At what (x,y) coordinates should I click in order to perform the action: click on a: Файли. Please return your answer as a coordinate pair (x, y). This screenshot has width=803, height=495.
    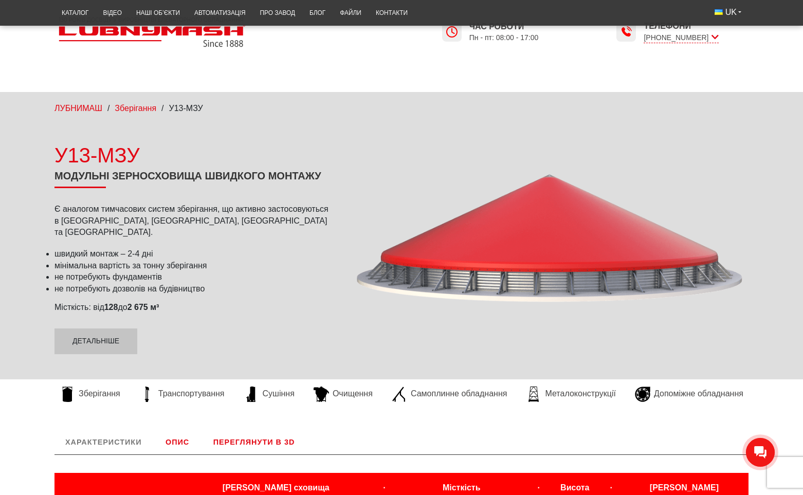
    Looking at the image, I should click on (351, 13).